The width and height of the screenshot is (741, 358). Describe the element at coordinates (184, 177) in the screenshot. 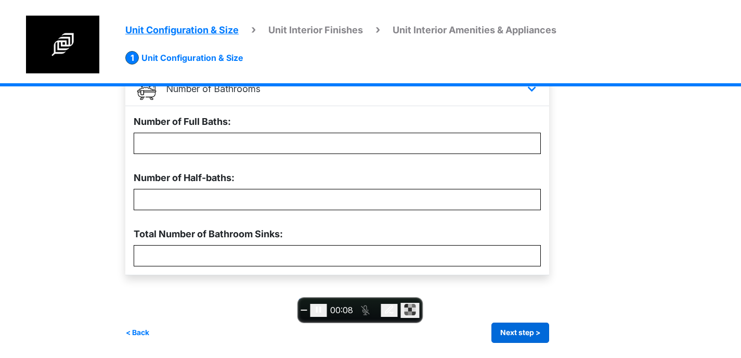

I see `label: Number of Half-baths:` at that location.